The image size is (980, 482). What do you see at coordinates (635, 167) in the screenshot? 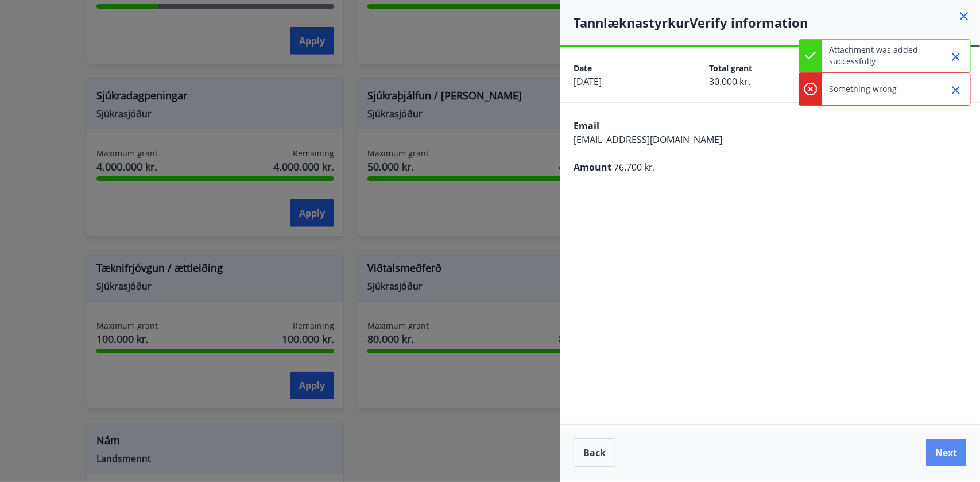
I see `span: 76.700 kr.` at bounding box center [635, 167].